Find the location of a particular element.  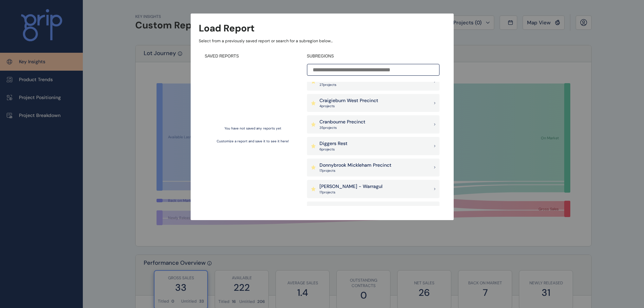

p: 35 project s is located at coordinates (343, 128).